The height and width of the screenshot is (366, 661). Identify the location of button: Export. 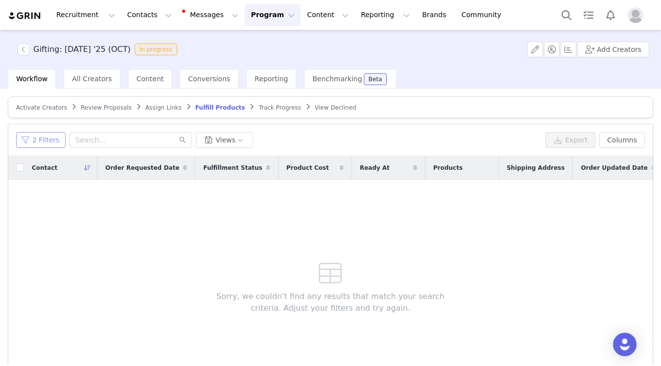
(570, 140).